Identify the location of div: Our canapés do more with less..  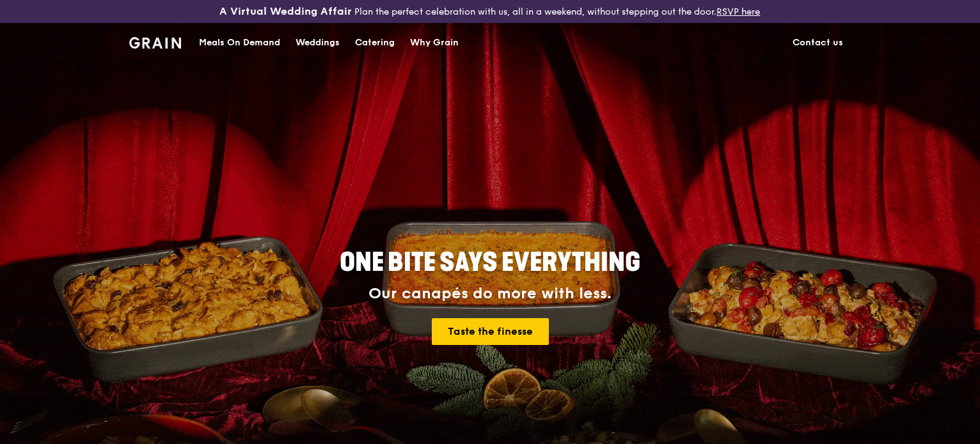
(490, 294).